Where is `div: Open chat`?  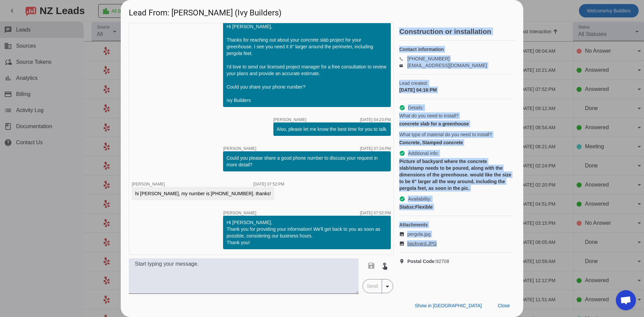
div: Open chat is located at coordinates (625, 299).